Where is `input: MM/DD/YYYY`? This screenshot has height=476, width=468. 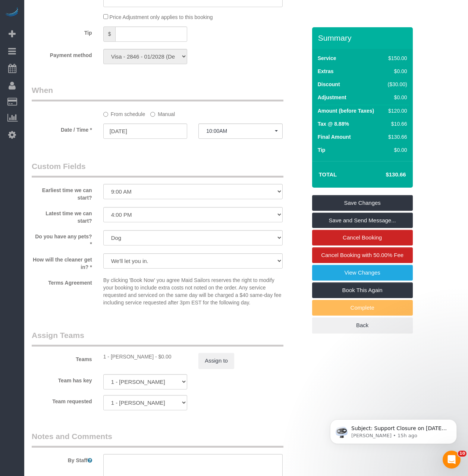
input: MM/DD/YYYY is located at coordinates (145, 131).